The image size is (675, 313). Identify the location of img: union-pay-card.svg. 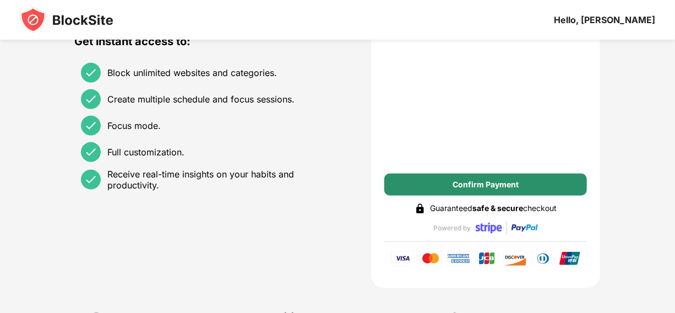
(570, 258).